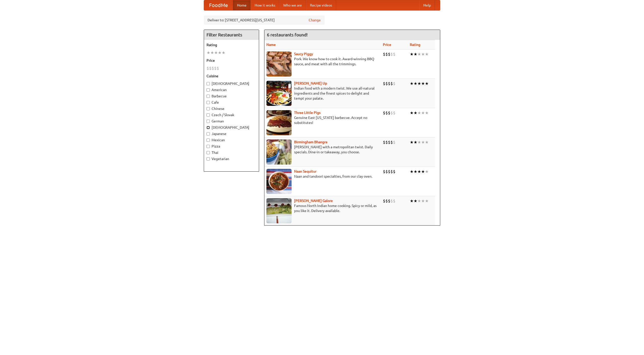 This screenshot has height=355, width=644. Describe the element at coordinates (279, 64) in the screenshot. I see `img: saucy.jpg` at that location.